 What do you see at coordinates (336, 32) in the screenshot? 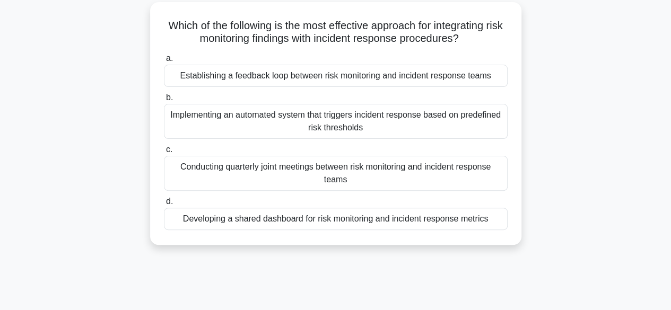
I see `h5: Which of the following is the most effective approach for integrating risk monitoring findings wi...` at bounding box center [336, 32].